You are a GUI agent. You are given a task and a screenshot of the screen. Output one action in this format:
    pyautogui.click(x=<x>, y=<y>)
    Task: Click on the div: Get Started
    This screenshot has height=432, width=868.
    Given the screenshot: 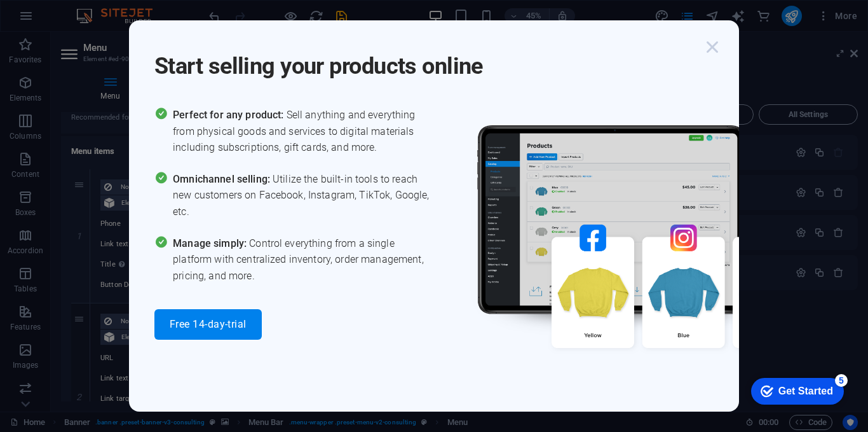 What is the action you would take?
    pyautogui.click(x=65, y=19)
    